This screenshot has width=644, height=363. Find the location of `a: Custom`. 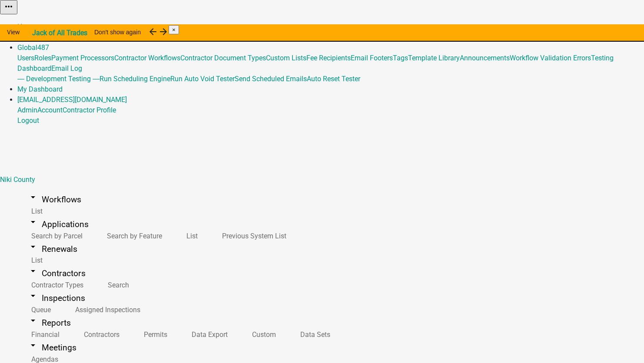

a: Custom is located at coordinates (262, 335).